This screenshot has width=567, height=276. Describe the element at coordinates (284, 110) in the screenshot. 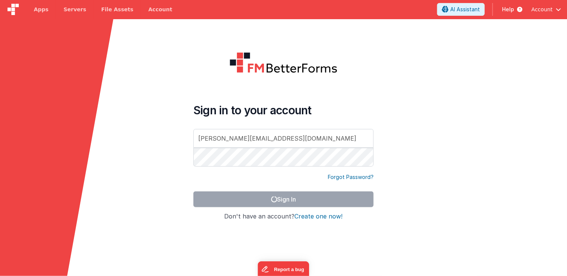

I see `h4: Sign in to your account` at that location.